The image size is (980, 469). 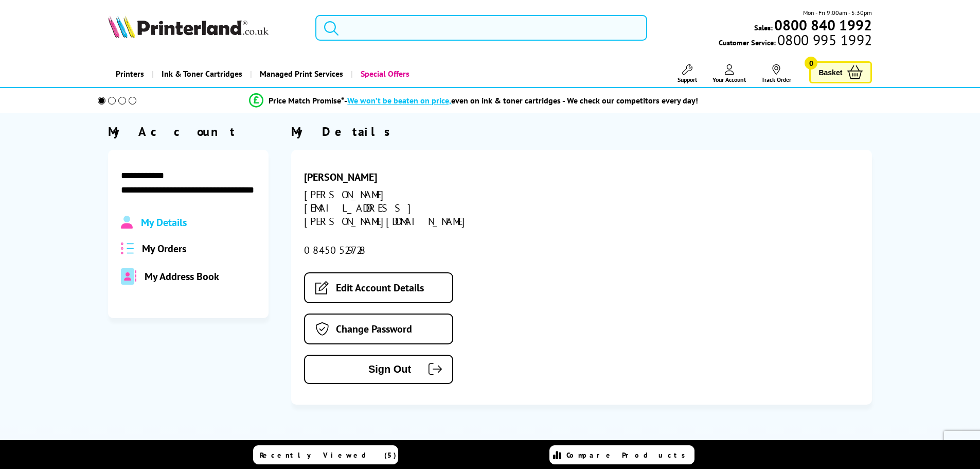 What do you see at coordinates (127, 248) in the screenshot?
I see `img: all-order.svg` at bounding box center [127, 248].